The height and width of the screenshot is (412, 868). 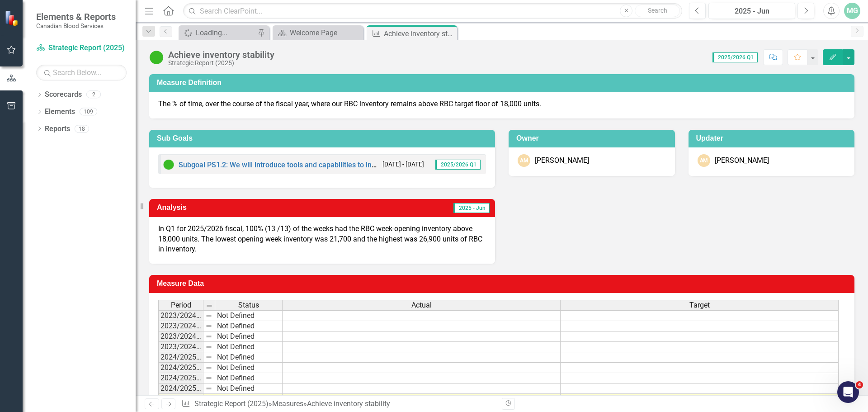 What do you see at coordinates (288, 404) in the screenshot?
I see `a: Measures` at bounding box center [288, 404].